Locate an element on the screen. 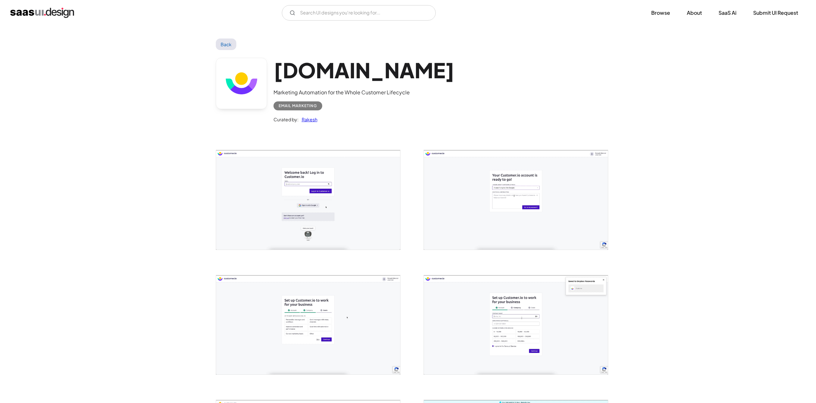  div: Curated by: is located at coordinates (286, 119).